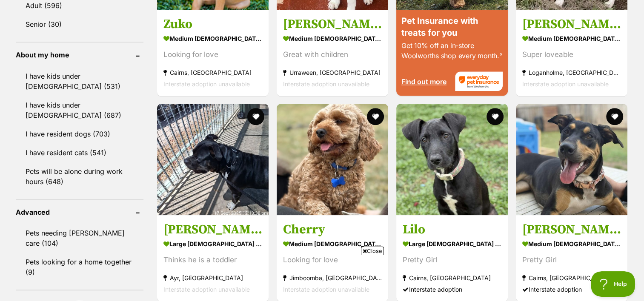 The width and height of the screenshot is (644, 301). Describe the element at coordinates (80, 153) in the screenshot. I see `a: I have resident cats (541)` at that location.